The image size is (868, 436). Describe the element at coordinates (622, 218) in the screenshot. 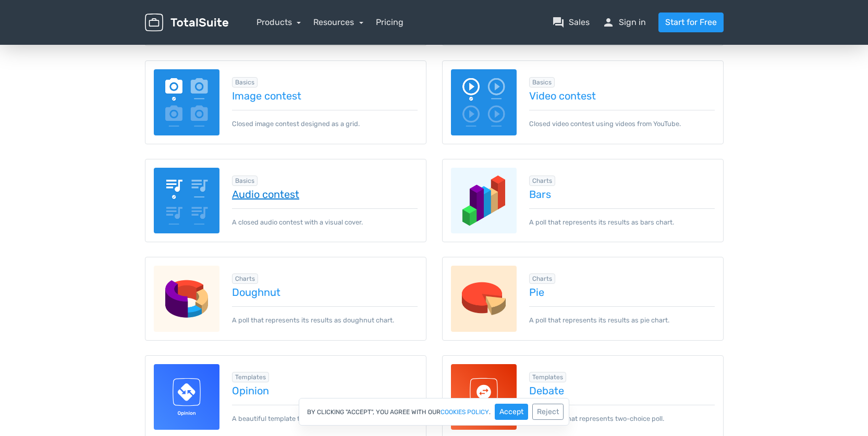

I see `p: A poll that represents its results as bars chart.` at that location.